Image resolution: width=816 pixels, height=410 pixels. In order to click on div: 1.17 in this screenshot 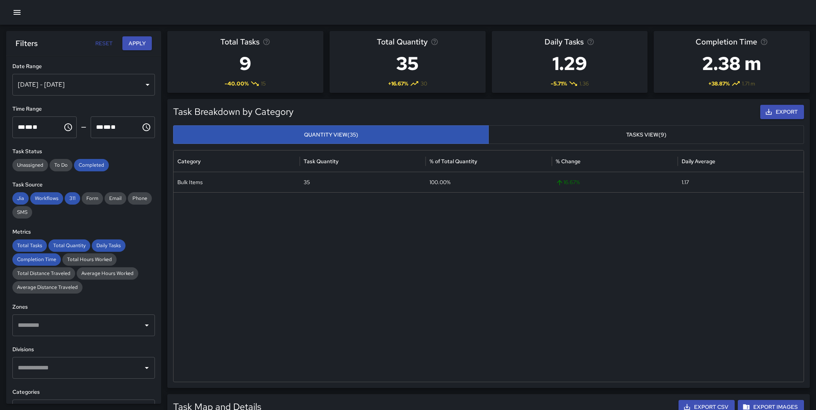, I will do `click(741, 182)`.